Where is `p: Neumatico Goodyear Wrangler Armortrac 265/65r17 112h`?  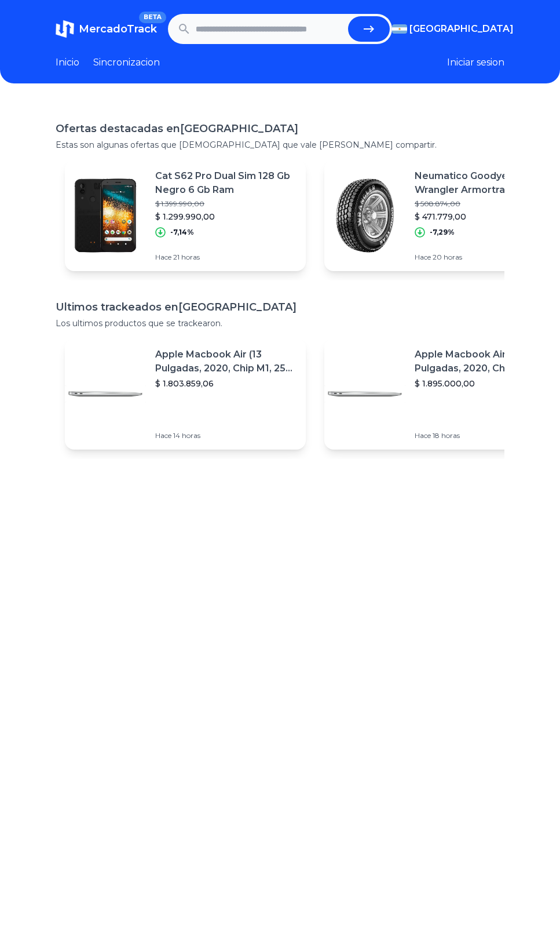
p: Neumatico Goodyear Wrangler Armortrac 265/65r17 112h is located at coordinates (485, 183).